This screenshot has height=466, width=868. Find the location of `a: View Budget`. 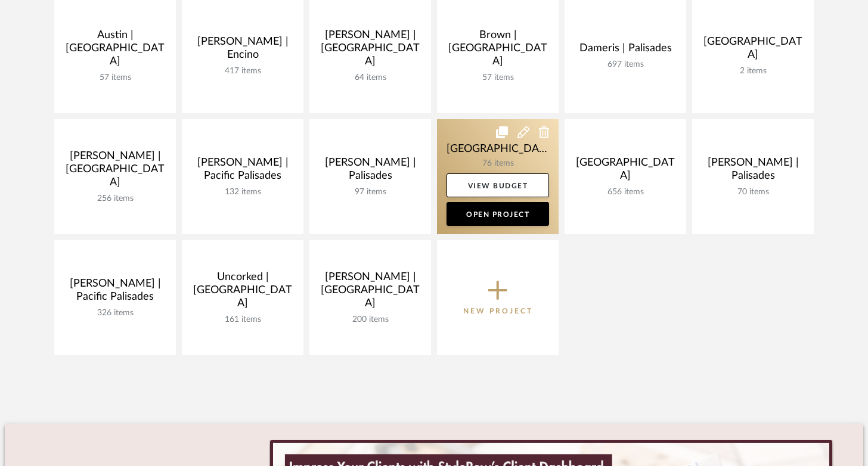

a: View Budget is located at coordinates (498, 185).